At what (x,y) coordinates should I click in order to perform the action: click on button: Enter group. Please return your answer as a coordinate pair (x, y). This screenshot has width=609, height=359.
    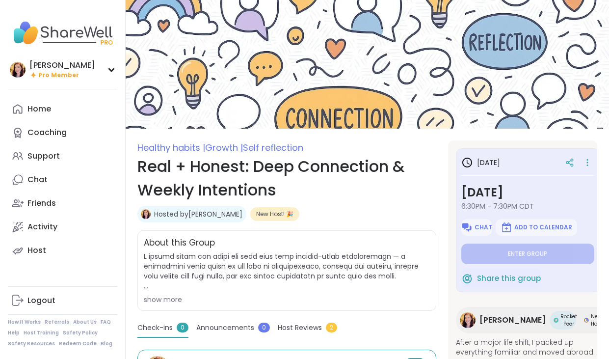
    Looking at the image, I should click on (527, 254).